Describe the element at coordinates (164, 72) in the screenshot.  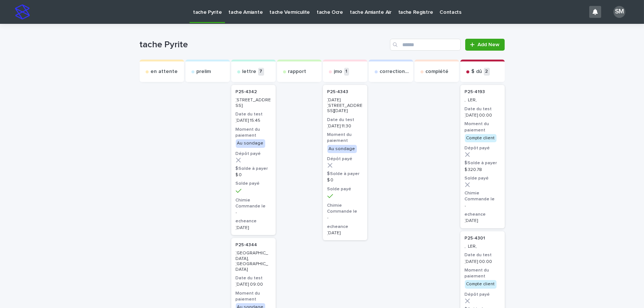
I see `p: en attente` at that location.